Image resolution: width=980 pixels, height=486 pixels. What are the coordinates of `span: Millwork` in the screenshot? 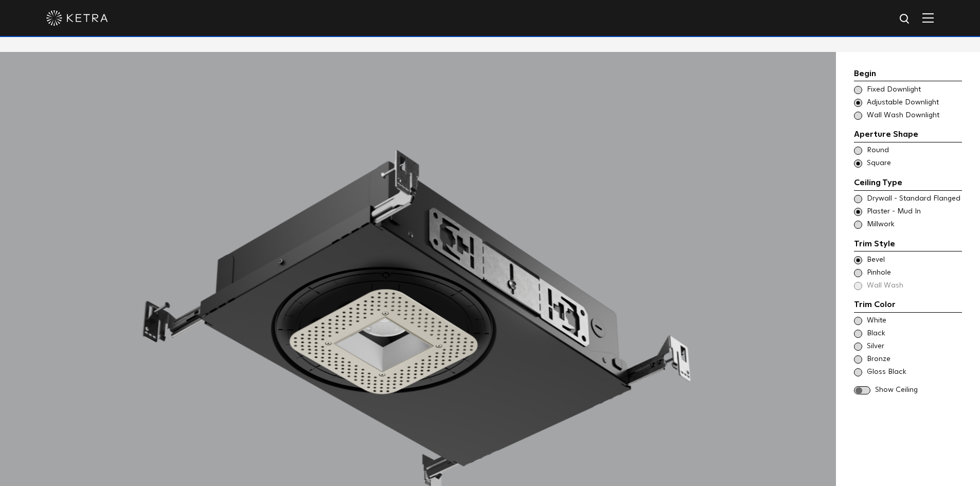 It's located at (914, 225).